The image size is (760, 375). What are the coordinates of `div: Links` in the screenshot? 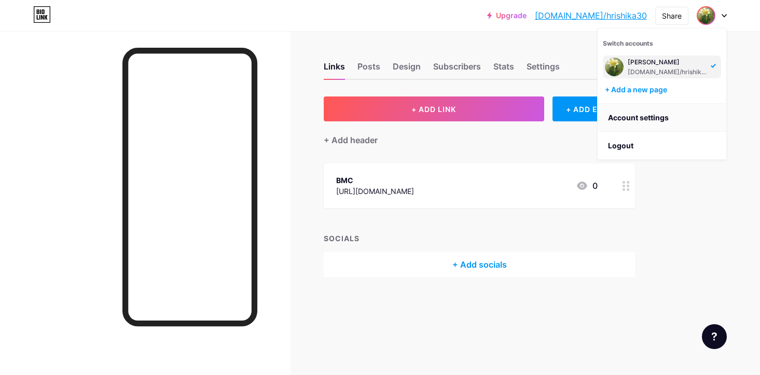 It's located at (334, 69).